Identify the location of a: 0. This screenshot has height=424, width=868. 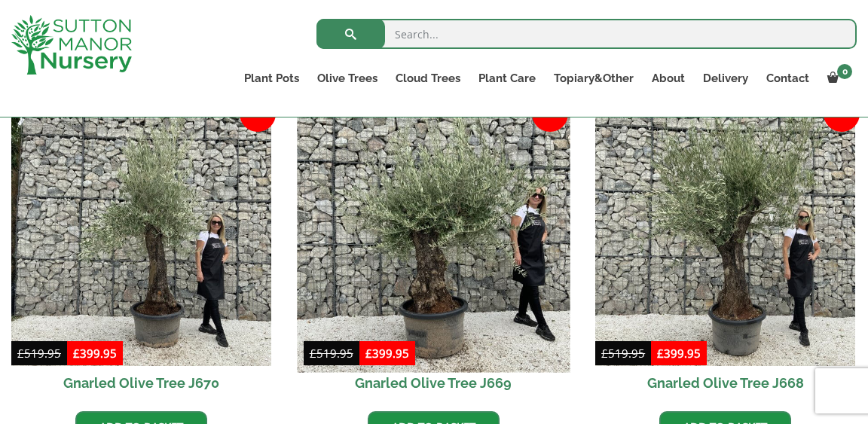
(837, 79).